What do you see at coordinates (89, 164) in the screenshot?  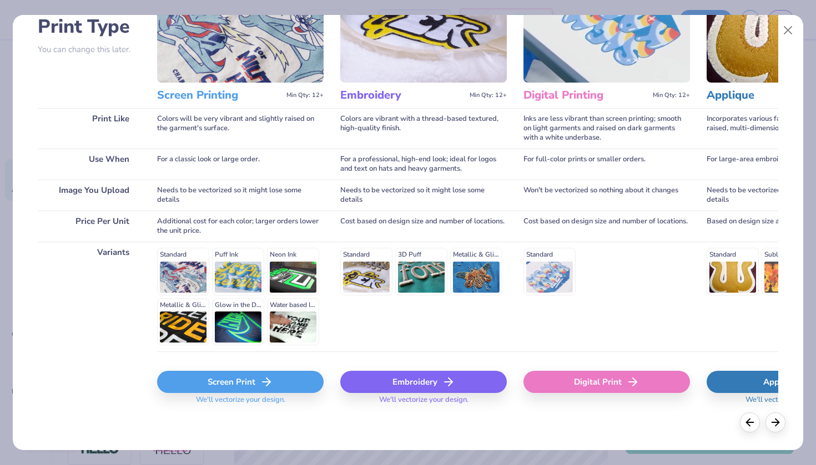 I see `div: Use When` at bounding box center [89, 164].